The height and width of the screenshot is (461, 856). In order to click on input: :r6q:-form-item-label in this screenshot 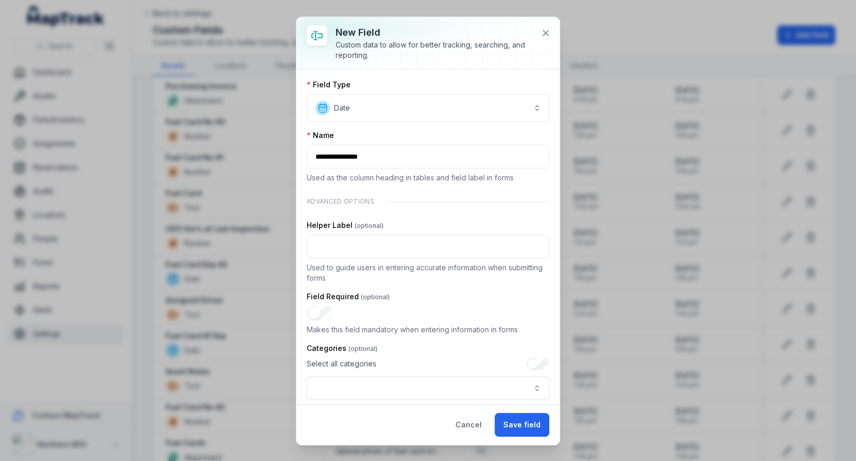, I will do `click(428, 156)`.